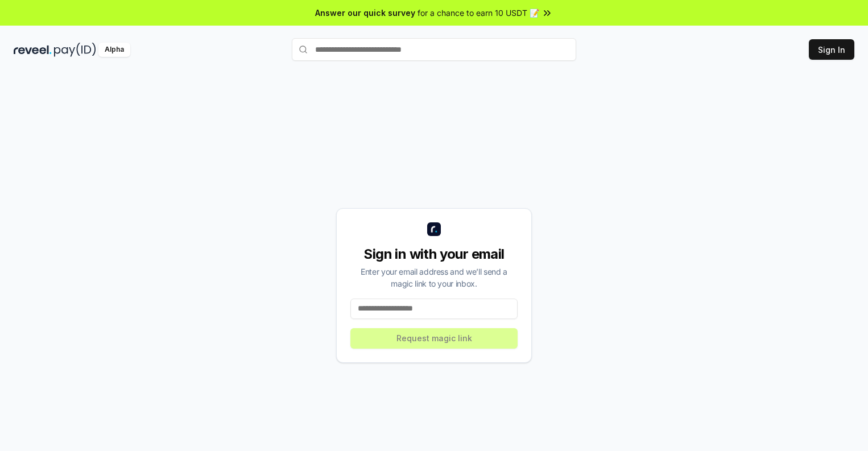  What do you see at coordinates (832, 50) in the screenshot?
I see `button: Sign In` at bounding box center [832, 50].